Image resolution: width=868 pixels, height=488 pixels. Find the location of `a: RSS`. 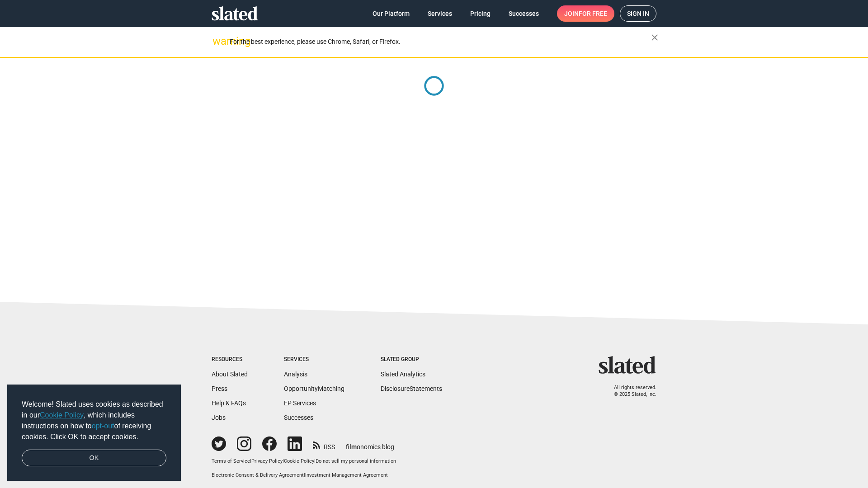

a: RSS is located at coordinates (324, 444).